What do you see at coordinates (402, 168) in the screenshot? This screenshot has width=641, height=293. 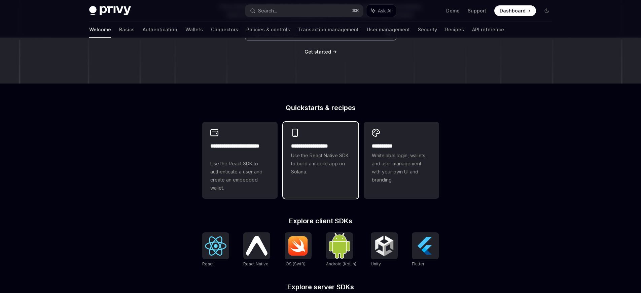 I see `span: Whitelabel login, wallets, and user management with your own UI and branding.` at bounding box center [402, 168].